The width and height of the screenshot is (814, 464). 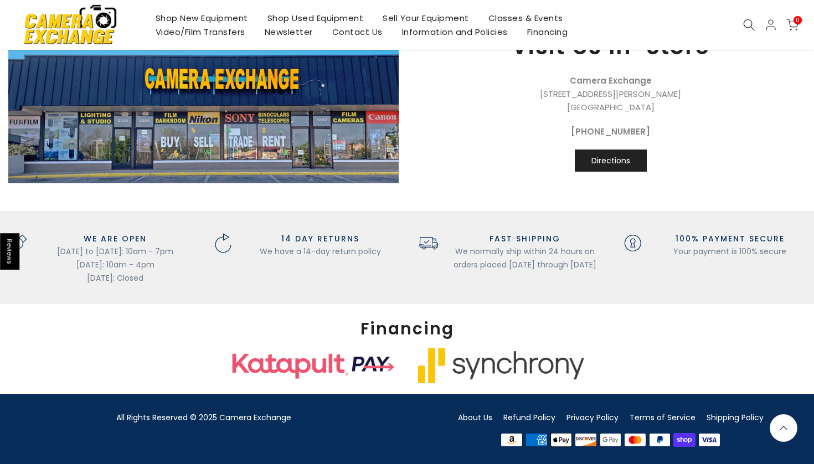 What do you see at coordinates (202, 18) in the screenshot?
I see `a: Shop New Equipment` at bounding box center [202, 18].